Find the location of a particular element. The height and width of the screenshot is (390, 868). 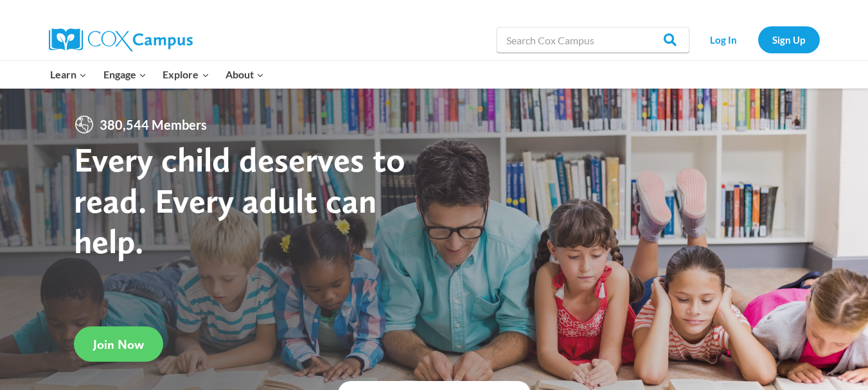

span: Engage is located at coordinates (124, 75).